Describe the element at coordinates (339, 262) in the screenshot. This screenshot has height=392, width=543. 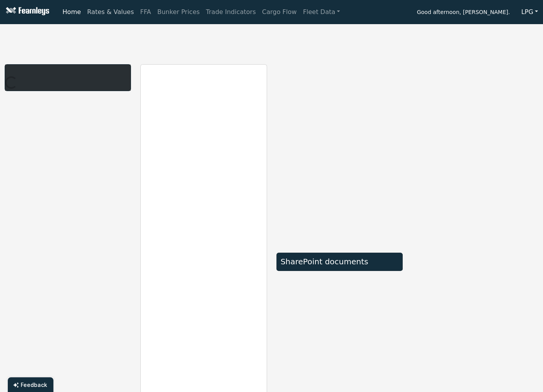
I see `div: SharePoint documents` at that location.